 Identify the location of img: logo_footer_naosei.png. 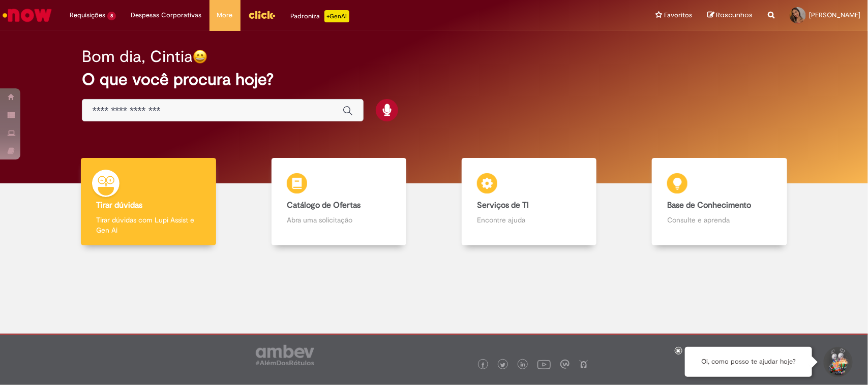
(584, 364).